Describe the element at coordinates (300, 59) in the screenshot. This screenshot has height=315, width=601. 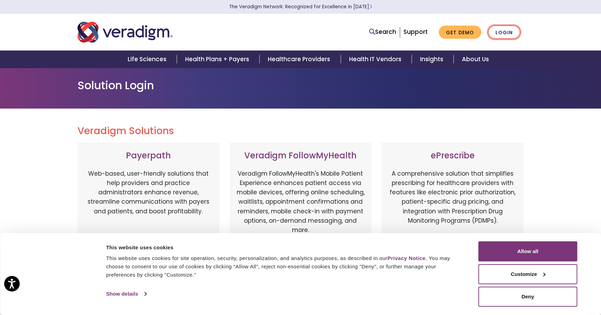
I see `a: Healthcare Providers` at that location.